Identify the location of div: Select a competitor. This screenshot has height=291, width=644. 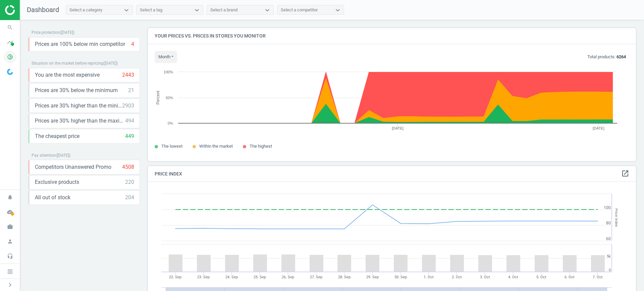
(299, 10).